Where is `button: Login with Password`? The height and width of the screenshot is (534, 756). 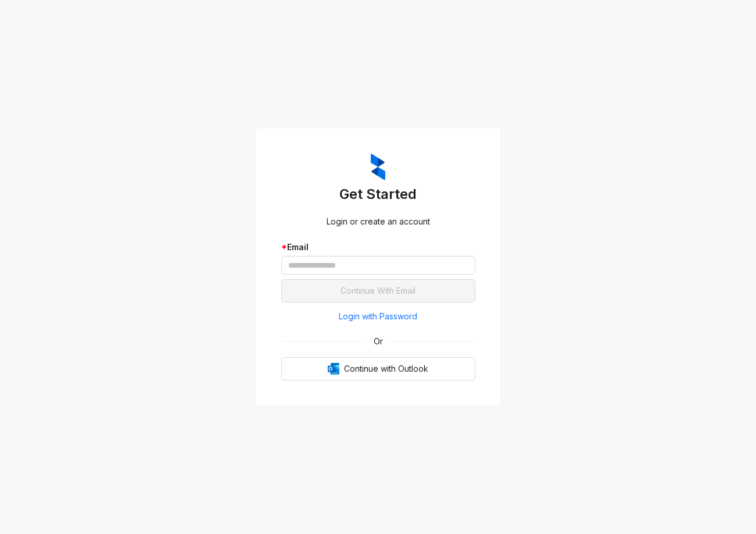
button: Login with Password is located at coordinates (379, 316).